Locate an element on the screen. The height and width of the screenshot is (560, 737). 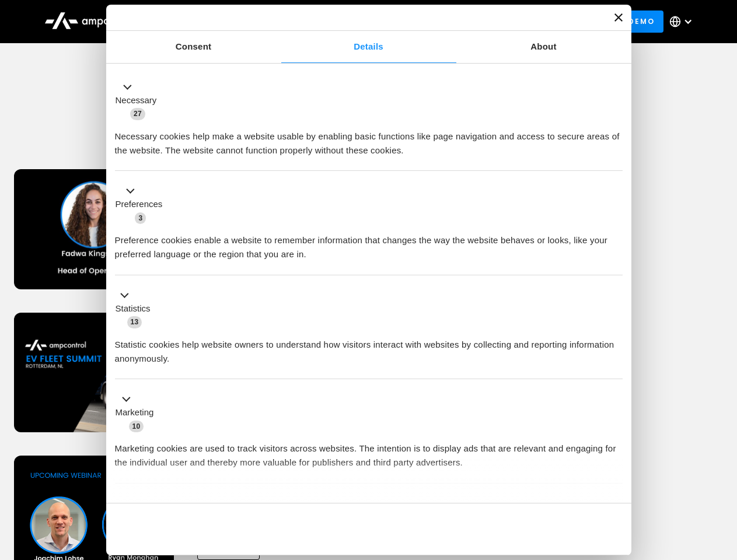
span: 27 is located at coordinates (138, 114).